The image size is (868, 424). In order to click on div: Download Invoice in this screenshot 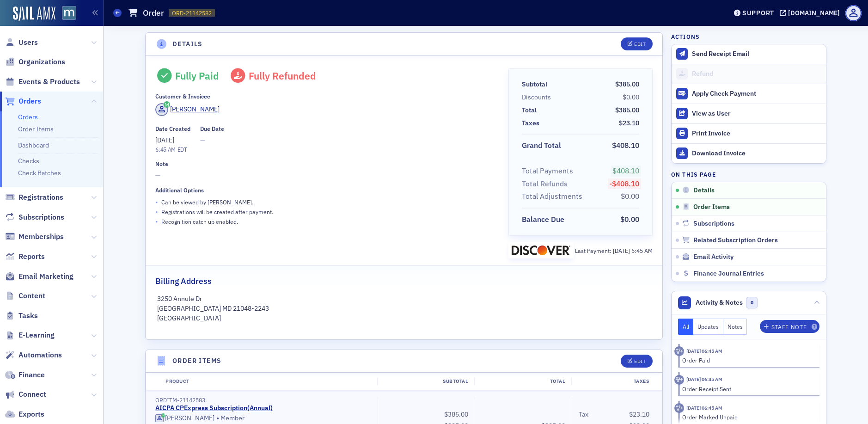, I will do `click(757, 153)`.